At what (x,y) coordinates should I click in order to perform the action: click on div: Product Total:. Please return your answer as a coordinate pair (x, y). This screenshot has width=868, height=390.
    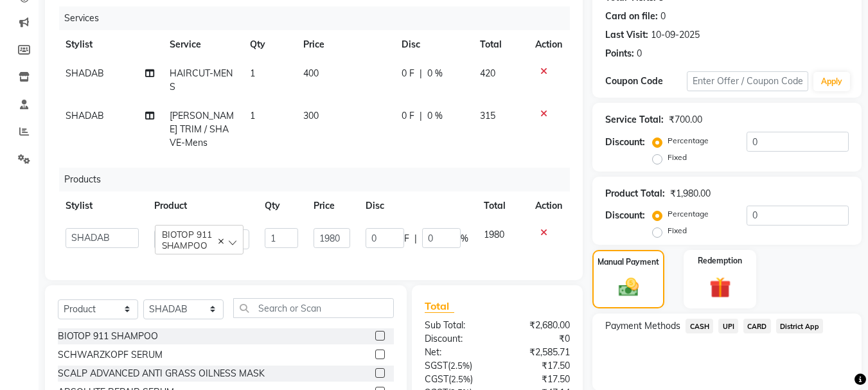
    Looking at the image, I should click on (635, 193).